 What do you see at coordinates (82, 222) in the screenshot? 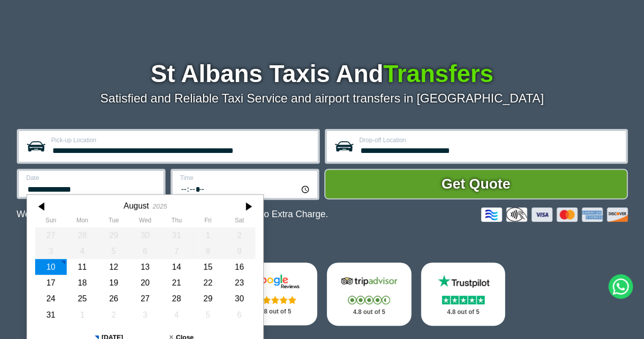
I see `th: Monday` at bounding box center [82, 222].